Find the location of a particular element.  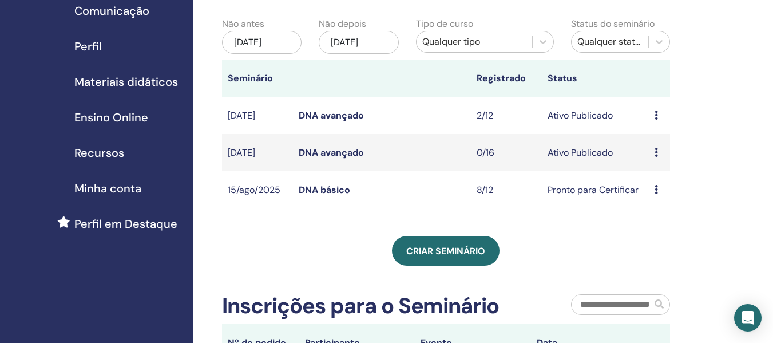

a: DNA básico is located at coordinates (325, 189).